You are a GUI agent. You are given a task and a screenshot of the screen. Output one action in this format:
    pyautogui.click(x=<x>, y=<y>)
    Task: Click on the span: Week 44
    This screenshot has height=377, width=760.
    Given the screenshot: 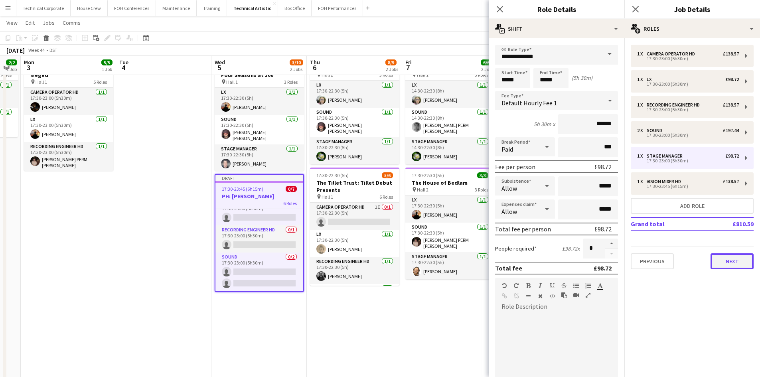 What is the action you would take?
    pyautogui.click(x=36, y=50)
    